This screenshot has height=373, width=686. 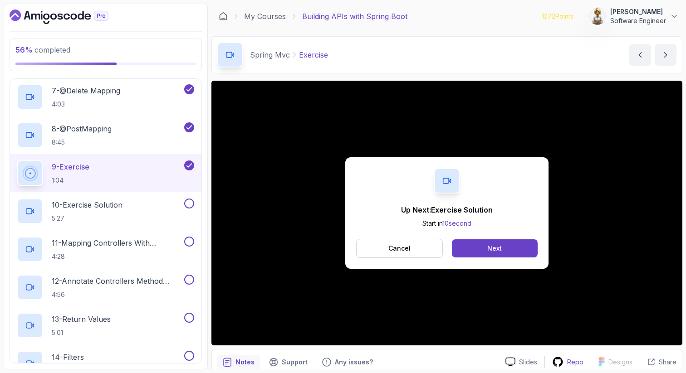 What do you see at coordinates (106, 326) in the screenshot?
I see `button: 13-Return Values5:01` at bounding box center [106, 326].